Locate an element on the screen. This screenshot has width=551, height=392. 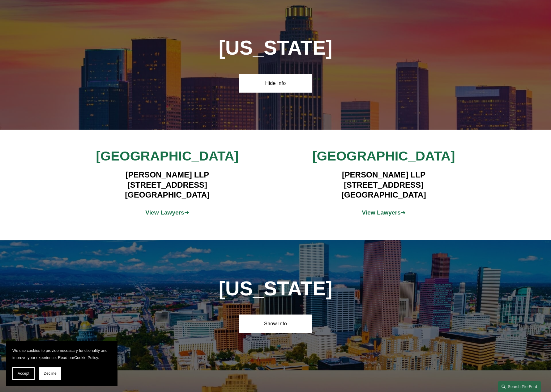
a: Hide Info is located at coordinates (276, 83).